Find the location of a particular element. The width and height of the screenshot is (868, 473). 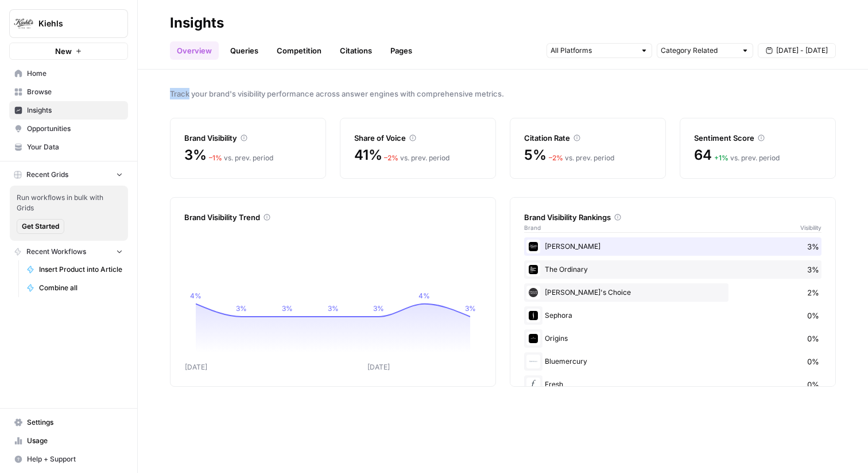

div: Share of Voice is located at coordinates (418, 138).